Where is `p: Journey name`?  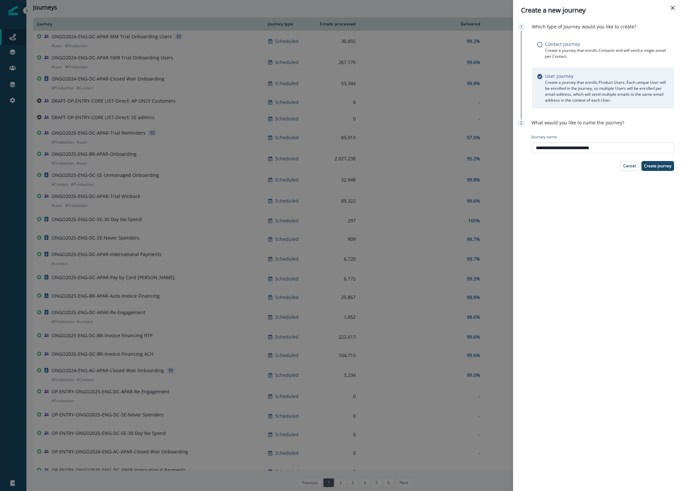 p: Journey name is located at coordinates (544, 137).